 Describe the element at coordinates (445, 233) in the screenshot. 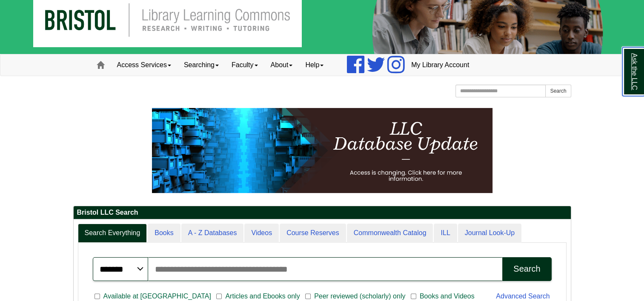

I see `a: ILL` at that location.